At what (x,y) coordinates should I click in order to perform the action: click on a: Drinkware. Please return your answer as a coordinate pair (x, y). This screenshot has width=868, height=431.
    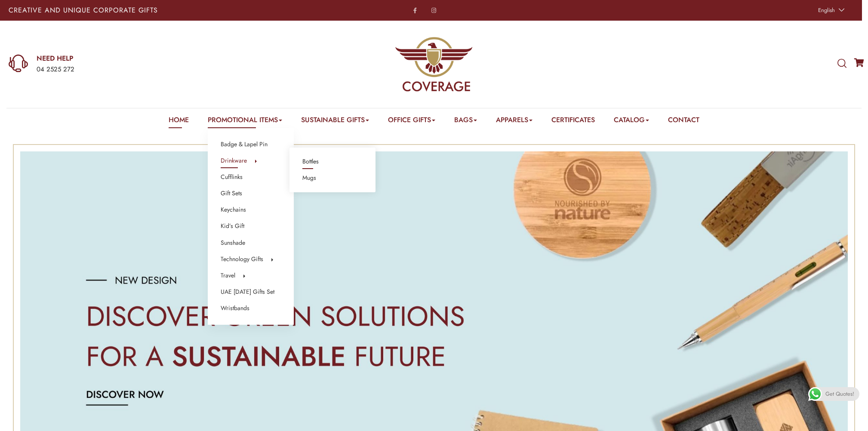
    Looking at the image, I should click on (234, 161).